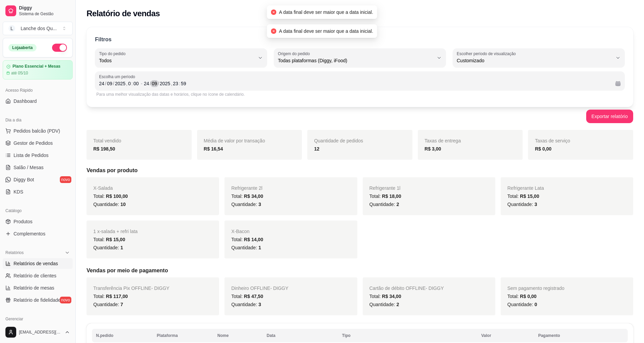 The height and width of the screenshot is (343, 644). I want to click on span: Todos, so click(177, 61).